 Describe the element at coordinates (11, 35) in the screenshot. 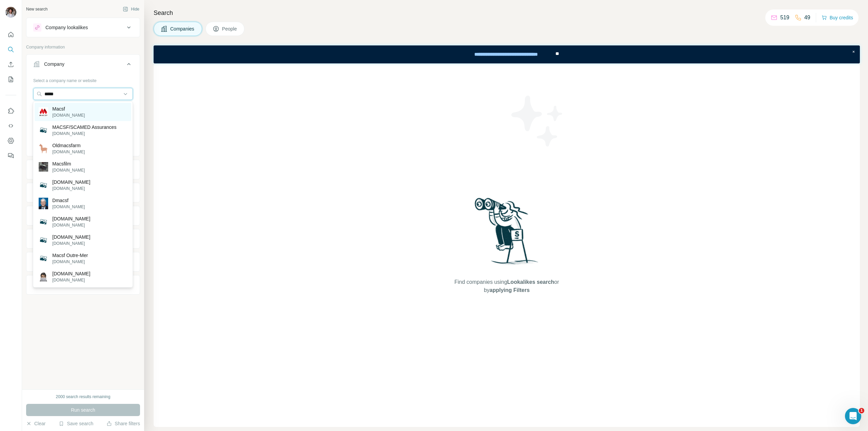

I see `button: Quick start` at that location.